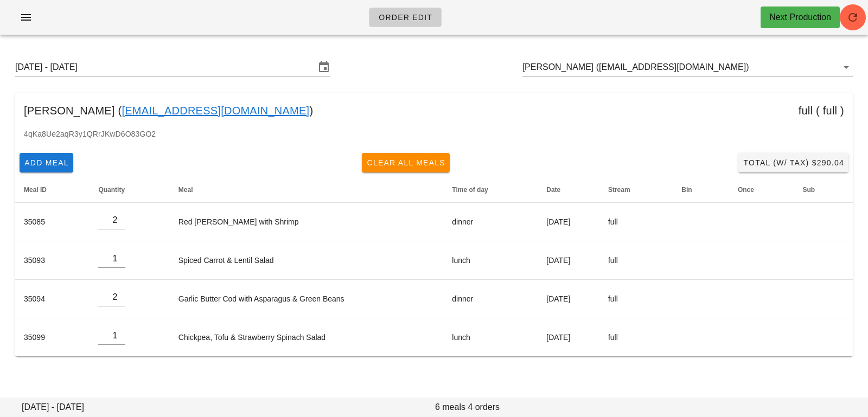 This screenshot has width=868, height=417. What do you see at coordinates (46, 163) in the screenshot?
I see `span: Add Meal` at bounding box center [46, 163].